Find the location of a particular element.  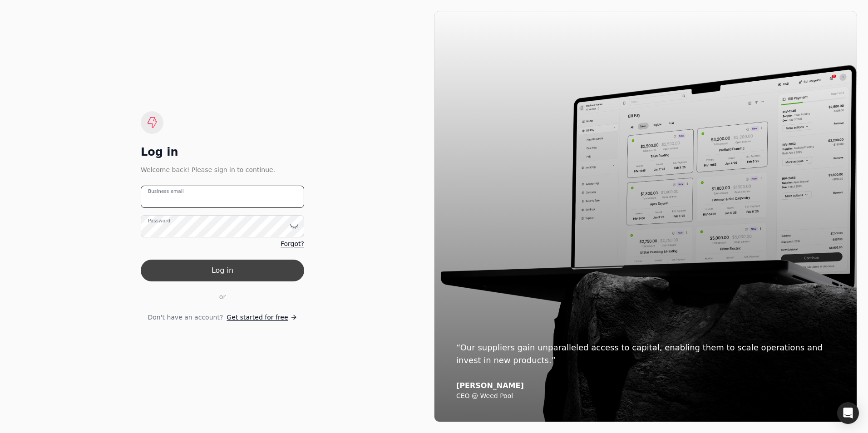

span: or is located at coordinates (223, 297).